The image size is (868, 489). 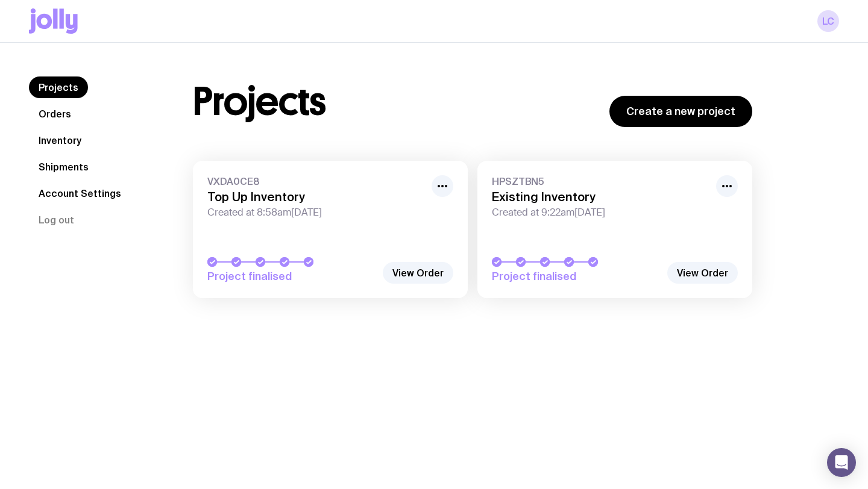 What do you see at coordinates (600, 181) in the screenshot?
I see `span: HPSZTBN5` at bounding box center [600, 181].